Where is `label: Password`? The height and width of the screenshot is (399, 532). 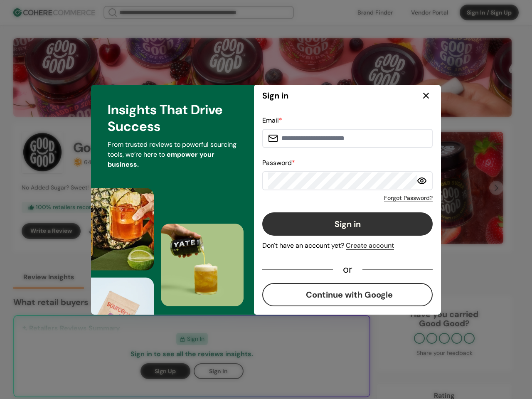 label: Password is located at coordinates (279, 162).